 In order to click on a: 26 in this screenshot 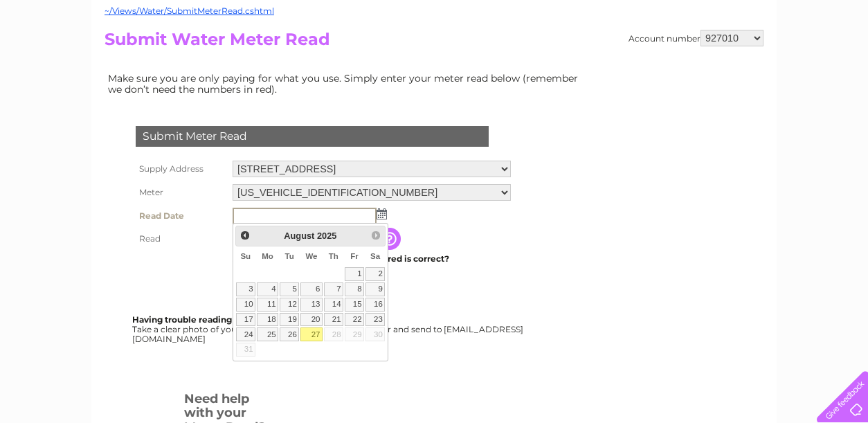, I will do `click(289, 334)`.